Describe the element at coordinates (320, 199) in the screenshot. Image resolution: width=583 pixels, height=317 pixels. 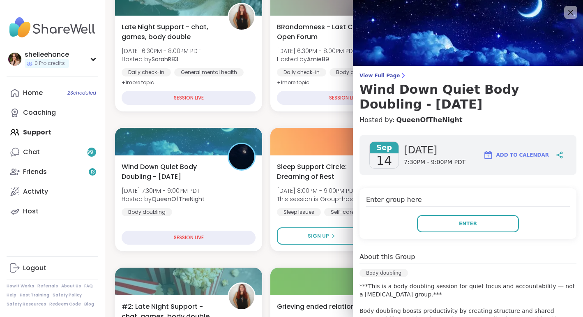
I see `span: This session is Group-hosted` at that location.